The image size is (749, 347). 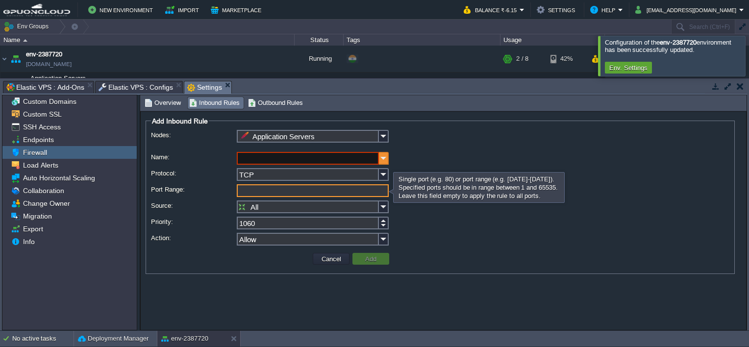 What do you see at coordinates (37, 216) in the screenshot?
I see `a: Migration` at bounding box center [37, 216].